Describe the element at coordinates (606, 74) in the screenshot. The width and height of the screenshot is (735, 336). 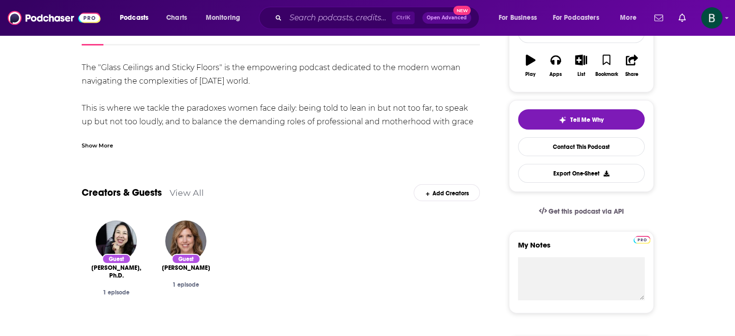
I see `div: Bookmark` at that location.